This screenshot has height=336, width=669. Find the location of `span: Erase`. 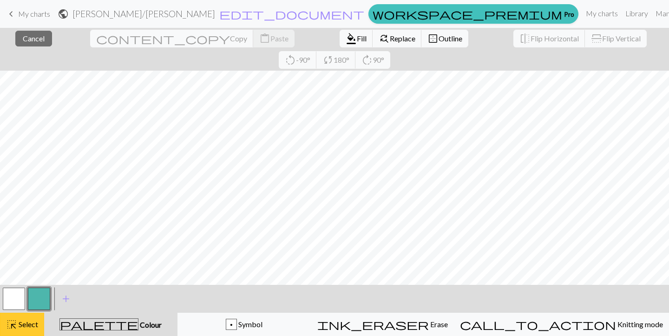

span: Erase is located at coordinates (438, 324).